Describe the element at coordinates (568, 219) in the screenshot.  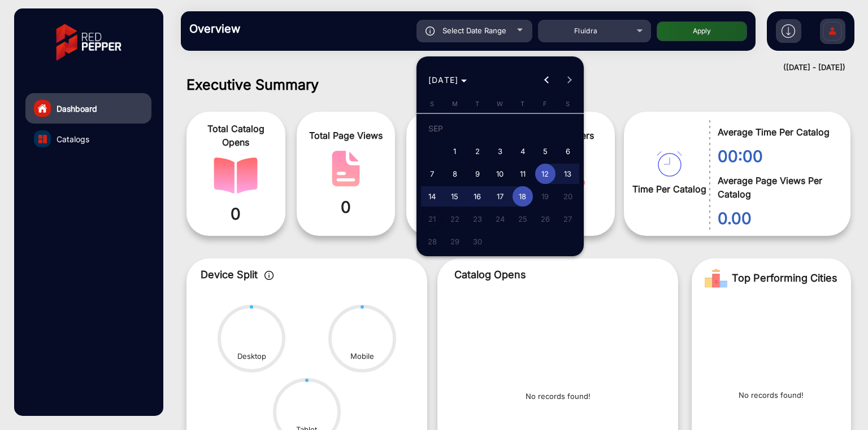
I see `span: 27` at that location.